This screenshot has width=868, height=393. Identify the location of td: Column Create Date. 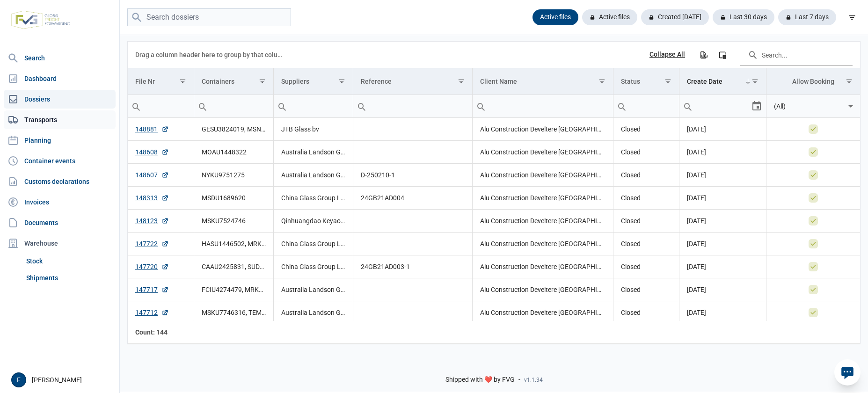
(723, 82).